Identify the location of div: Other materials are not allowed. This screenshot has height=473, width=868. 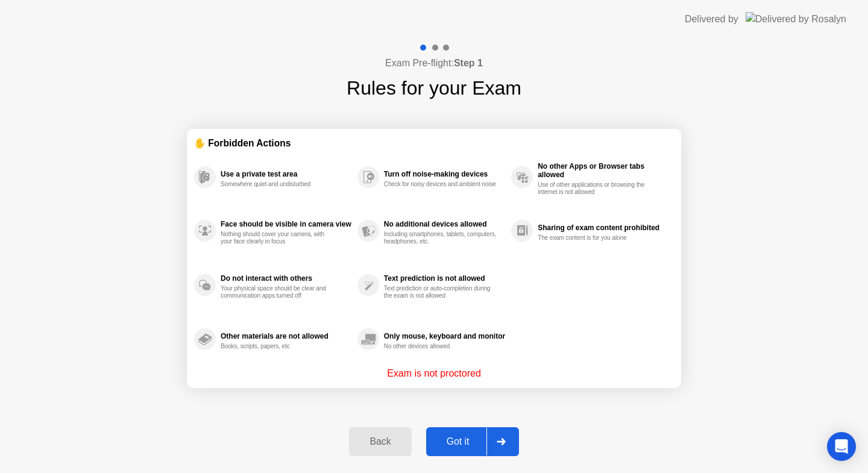
(286, 336).